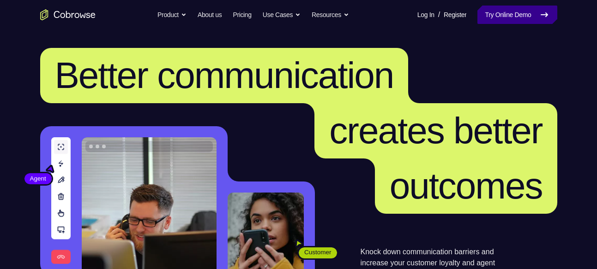 Image resolution: width=597 pixels, height=269 pixels. Describe the element at coordinates (172, 15) in the screenshot. I see `button: Product` at that location.